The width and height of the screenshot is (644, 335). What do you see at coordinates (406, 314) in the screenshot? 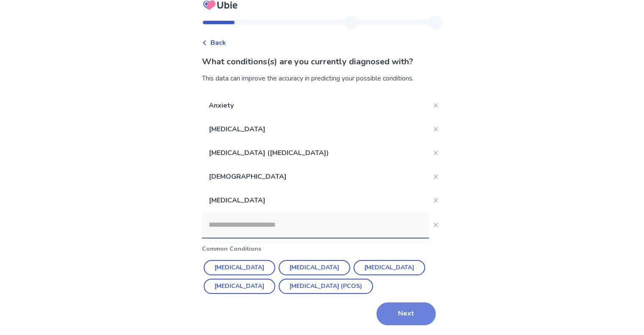
I see `button: Next` at bounding box center [406, 314].